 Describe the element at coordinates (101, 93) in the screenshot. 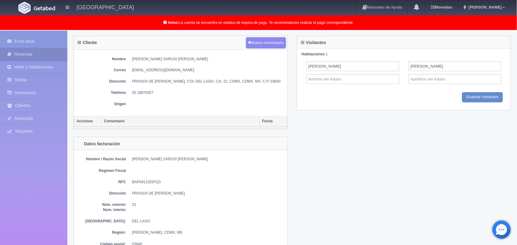

I see `dt: Teléfono` at that location.